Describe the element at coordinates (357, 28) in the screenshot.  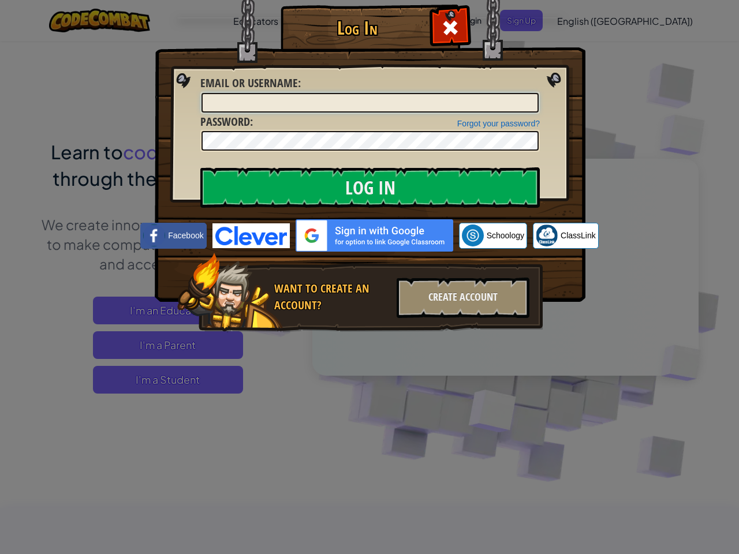
I see `h1: Log In` at that location.